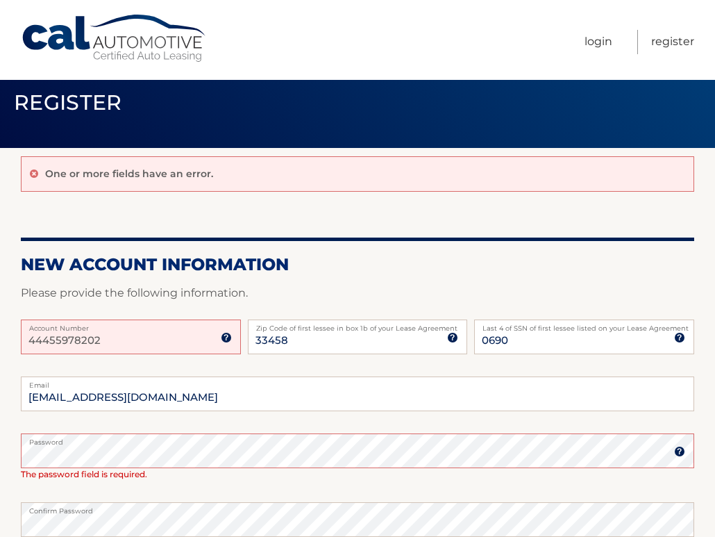 This screenshot has width=715, height=537. What do you see at coordinates (358, 293) in the screenshot?
I see `p: Please provide the following information.` at bounding box center [358, 293].